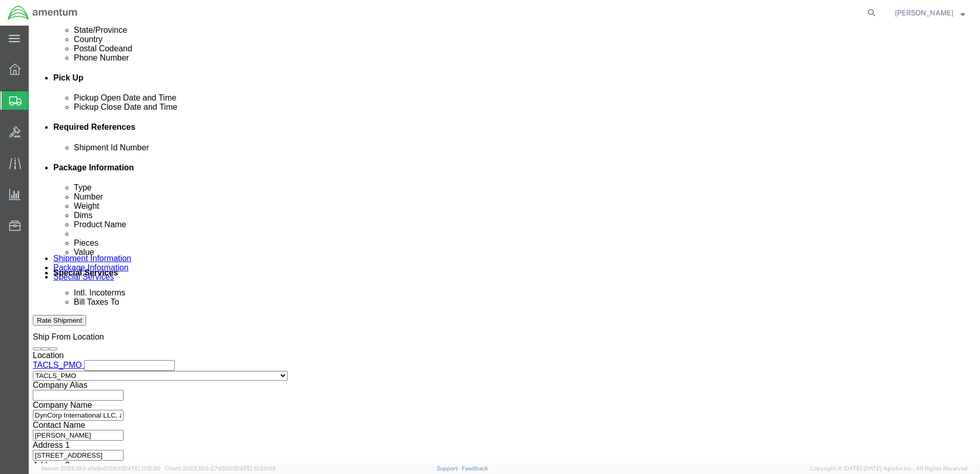 The image size is (980, 474). I want to click on span: Client: 2025.18.0-27d3021, so click(221, 468).